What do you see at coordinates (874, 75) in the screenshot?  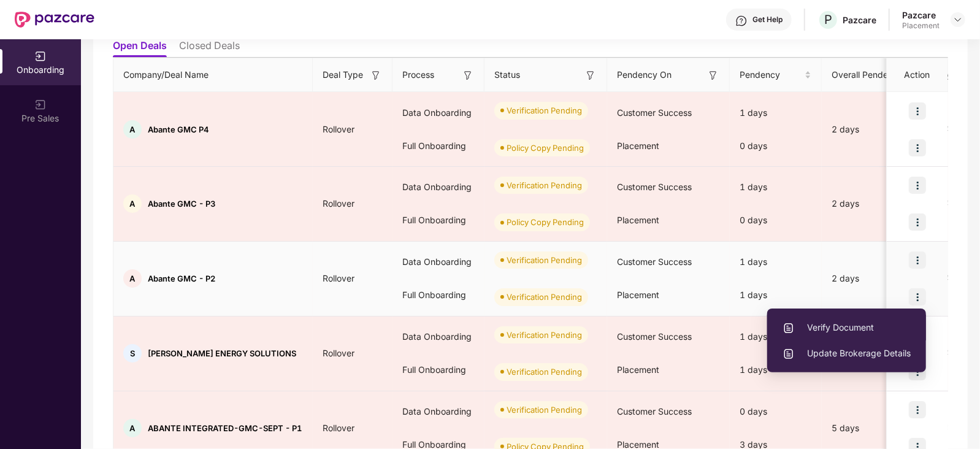 I see `th: Overall Pendency` at bounding box center [874, 75].